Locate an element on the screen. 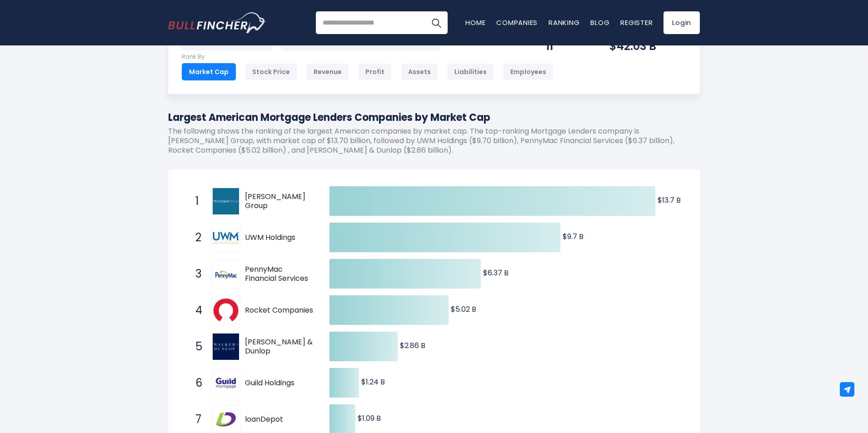  span: 6 is located at coordinates (195, 383).